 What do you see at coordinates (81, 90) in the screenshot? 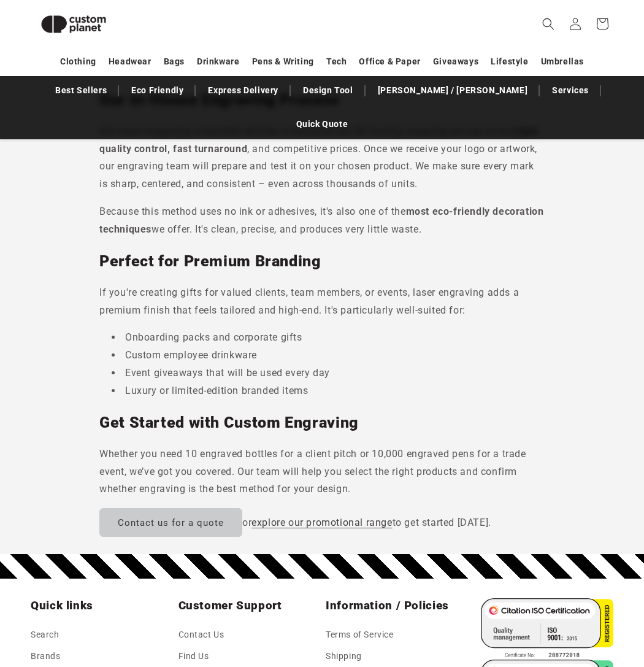
I see `a: Best Sellers` at bounding box center [81, 90].